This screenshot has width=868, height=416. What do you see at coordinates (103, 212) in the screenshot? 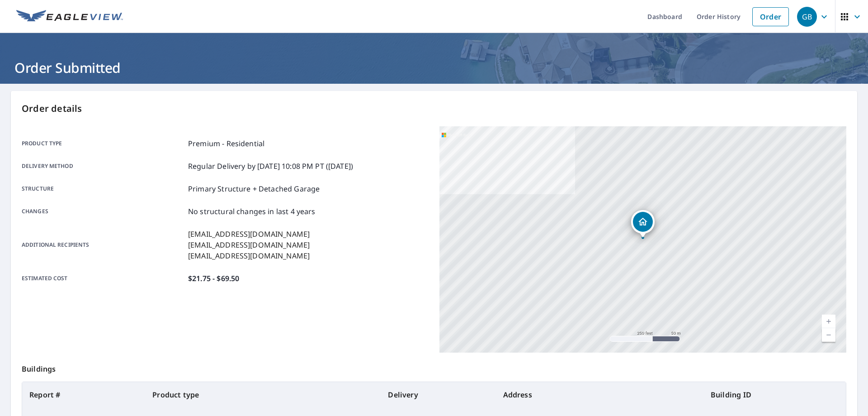
I see `p: Changes` at bounding box center [103, 212].